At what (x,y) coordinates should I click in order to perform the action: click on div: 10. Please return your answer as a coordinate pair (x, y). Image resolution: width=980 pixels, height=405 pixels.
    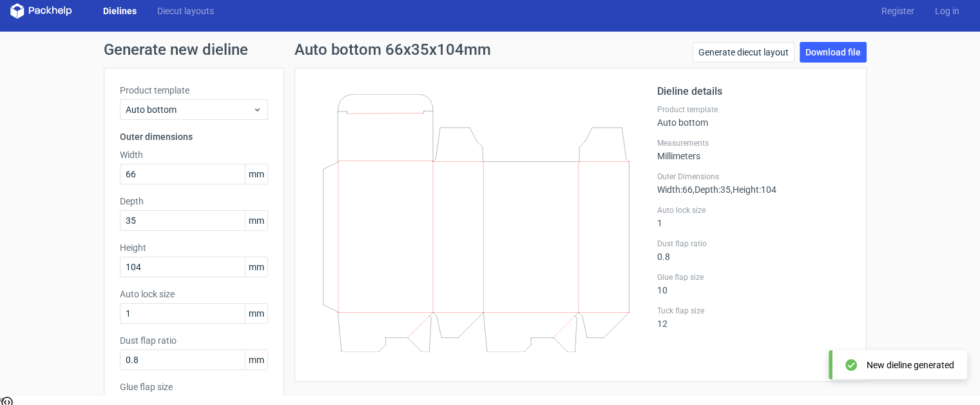
    Looking at the image, I should click on (754, 283).